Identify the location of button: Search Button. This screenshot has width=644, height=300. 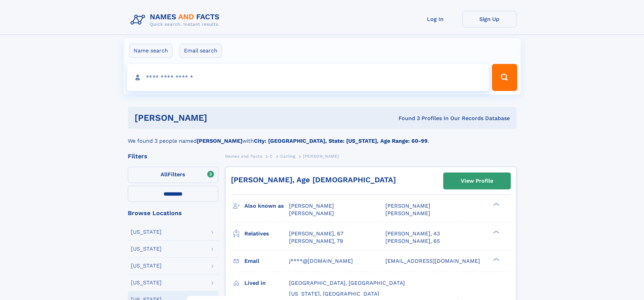
(505, 77).